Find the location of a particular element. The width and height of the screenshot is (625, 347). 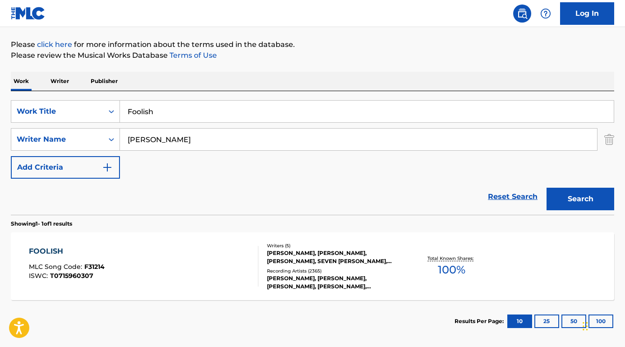

button: 25 is located at coordinates (547, 321).